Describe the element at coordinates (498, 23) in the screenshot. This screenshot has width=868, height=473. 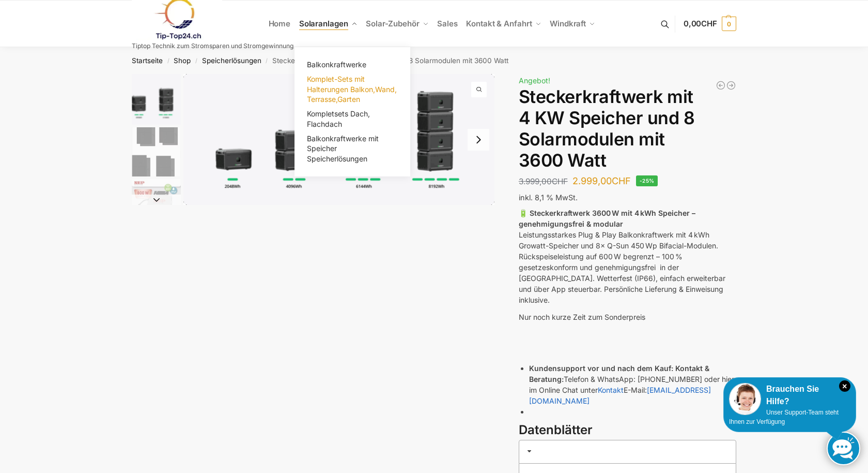
I see `span: Kontakt & Anfahrt` at that location.